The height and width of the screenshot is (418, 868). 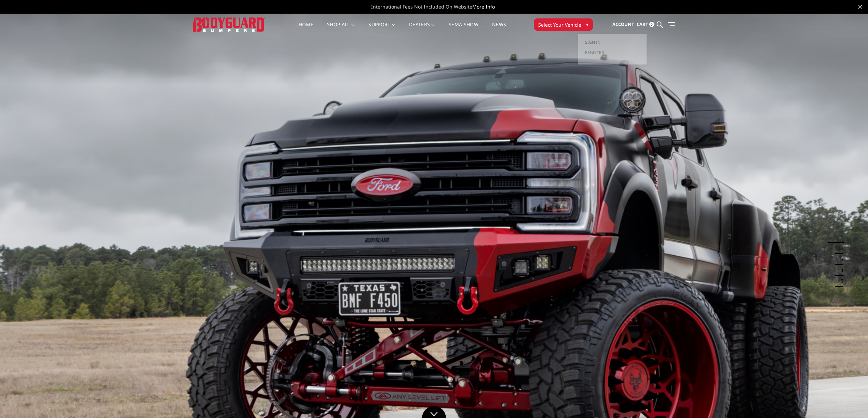 I want to click on button: 3 of 5, so click(x=840, y=260).